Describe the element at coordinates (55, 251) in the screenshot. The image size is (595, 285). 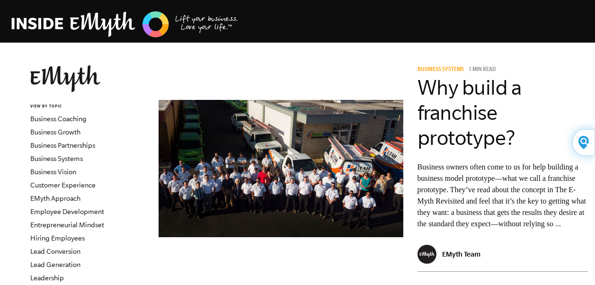
I see `a: Lead Conversion` at that location.